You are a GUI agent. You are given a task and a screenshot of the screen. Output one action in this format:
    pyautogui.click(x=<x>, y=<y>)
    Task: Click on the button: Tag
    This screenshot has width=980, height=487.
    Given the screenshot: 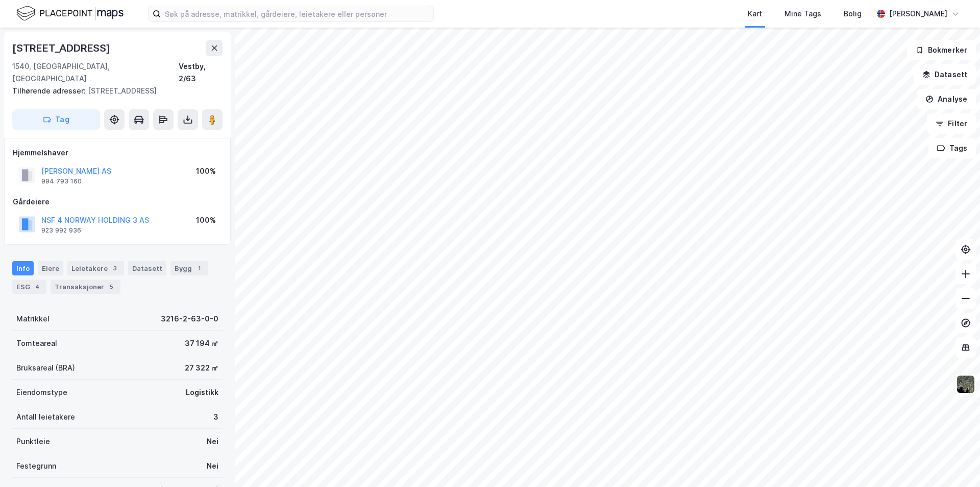 What is the action you would take?
    pyautogui.click(x=56, y=120)
    